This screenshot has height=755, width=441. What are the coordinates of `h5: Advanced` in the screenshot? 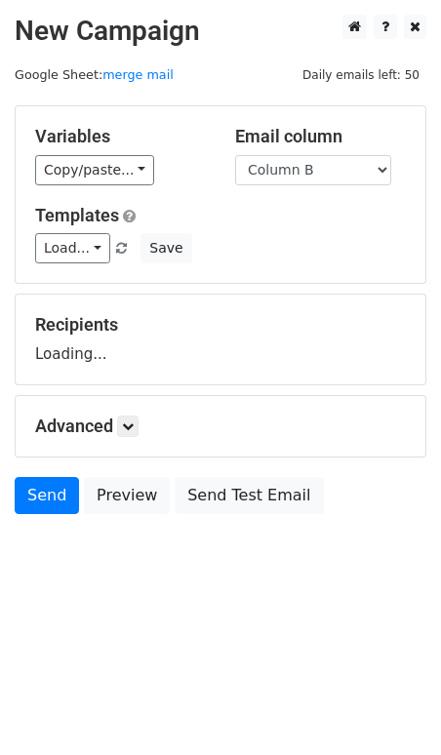 It's located at (221, 426).